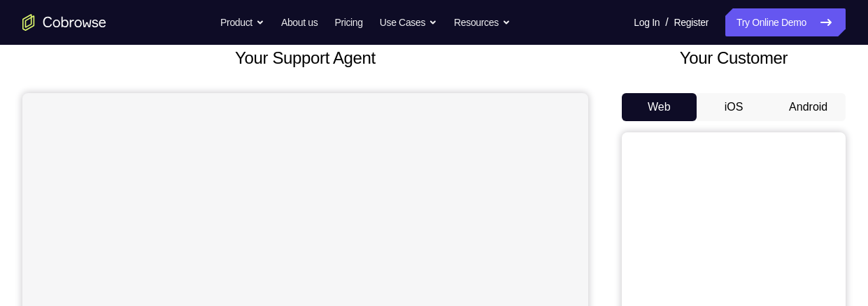  Describe the element at coordinates (785, 22) in the screenshot. I see `a: Try Online Demo` at that location.